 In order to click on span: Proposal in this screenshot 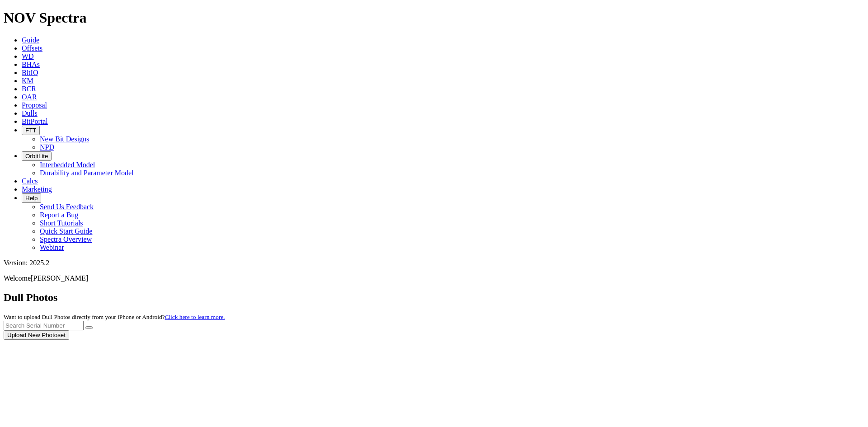, I will do `click(34, 105)`.